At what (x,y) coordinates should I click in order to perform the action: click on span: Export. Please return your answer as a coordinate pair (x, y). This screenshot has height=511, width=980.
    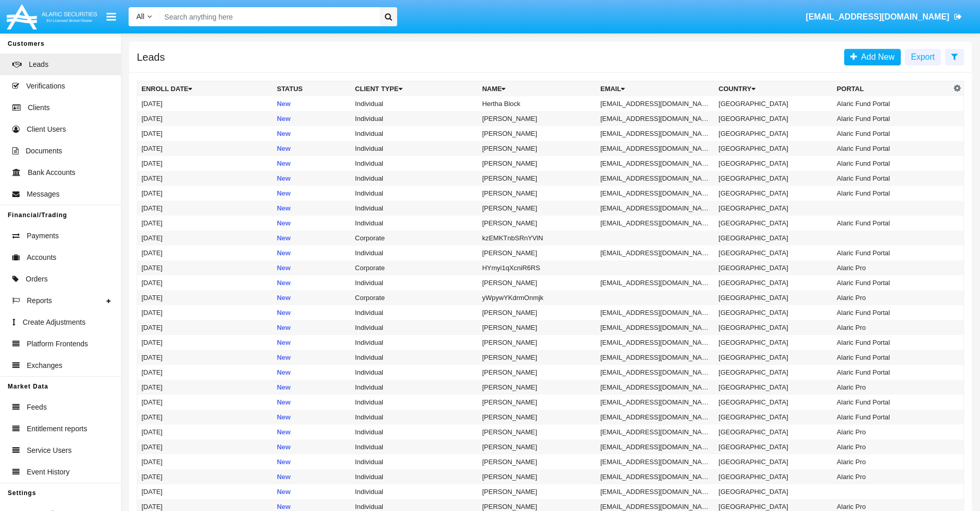
    Looking at the image, I should click on (923, 57).